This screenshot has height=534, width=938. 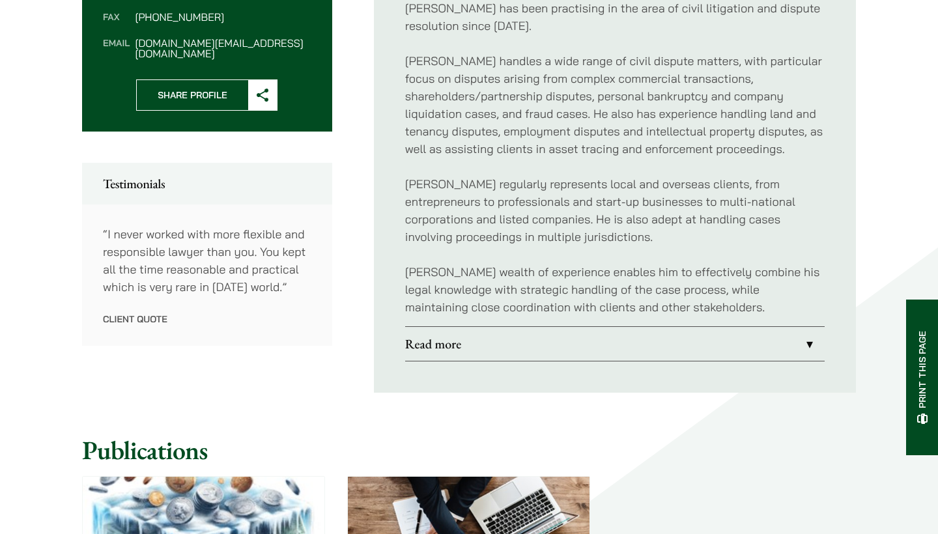 I want to click on h2: Testimonials, so click(x=207, y=184).